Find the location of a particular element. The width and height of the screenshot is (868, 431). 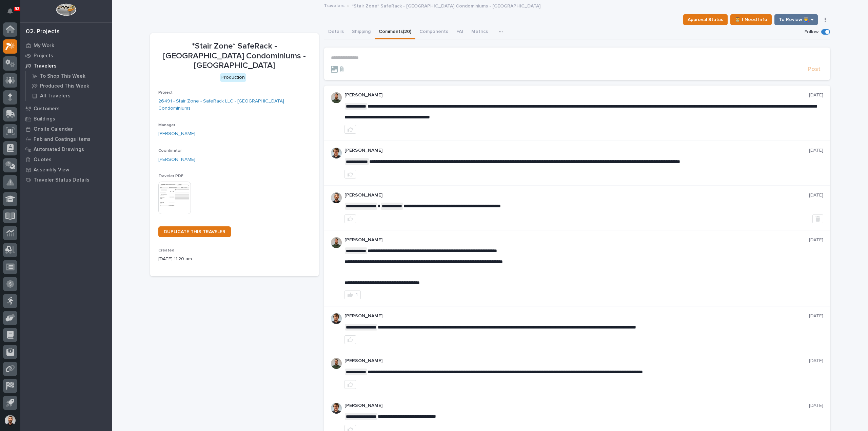

span: Traveler PDF is located at coordinates (171, 176).